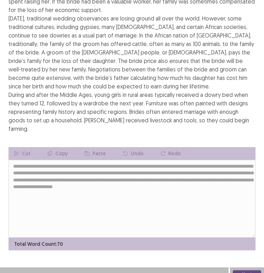 This screenshot has height=273, width=264. I want to click on button: Paste, so click(95, 154).